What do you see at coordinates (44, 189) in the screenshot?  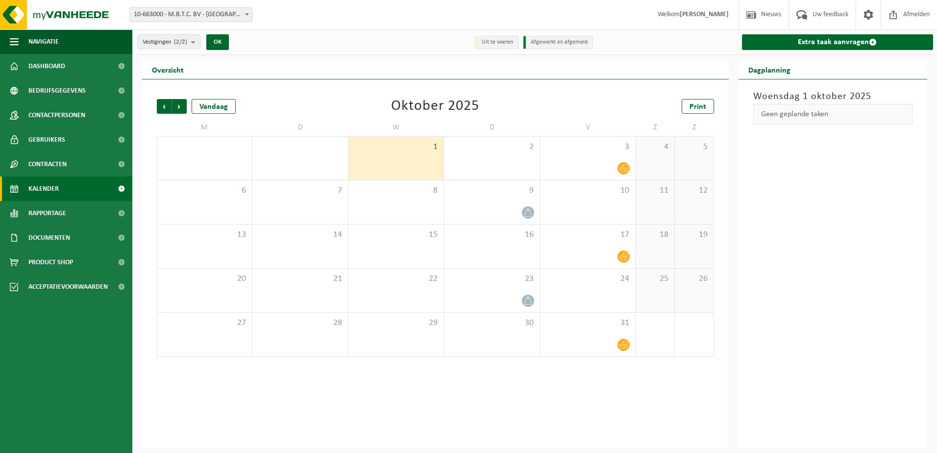 I see `span: Kalender` at bounding box center [44, 189].